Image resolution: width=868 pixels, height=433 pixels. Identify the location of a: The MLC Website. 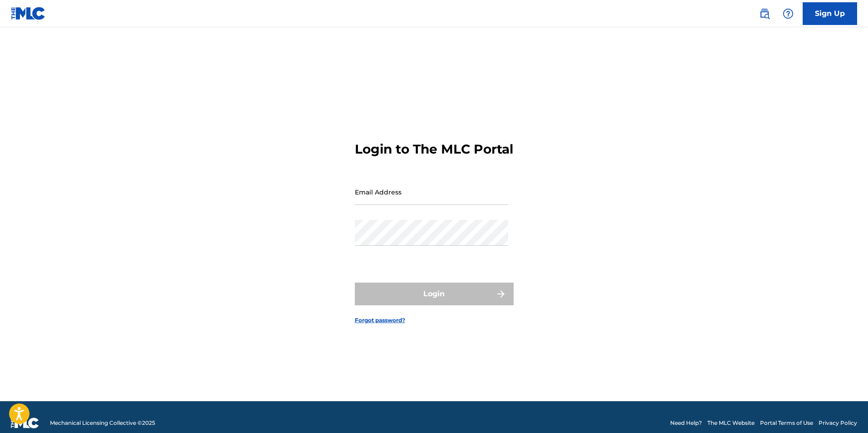
(731, 423).